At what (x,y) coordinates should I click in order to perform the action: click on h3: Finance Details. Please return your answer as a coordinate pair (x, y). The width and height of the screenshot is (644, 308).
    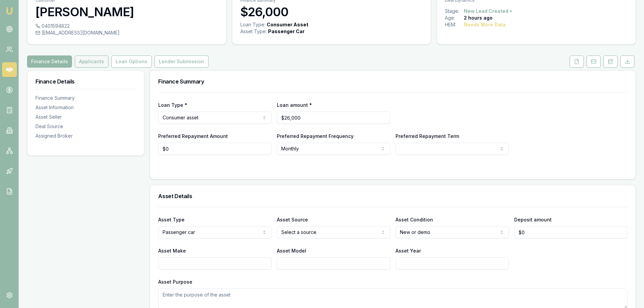
    Looking at the image, I should click on (85, 81).